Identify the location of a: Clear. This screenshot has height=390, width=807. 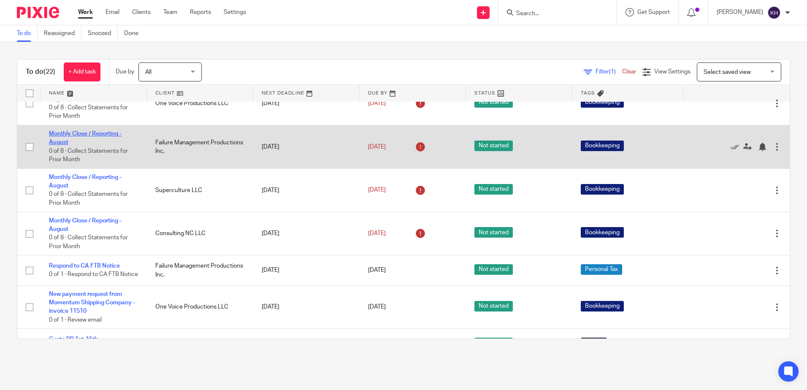
(629, 72).